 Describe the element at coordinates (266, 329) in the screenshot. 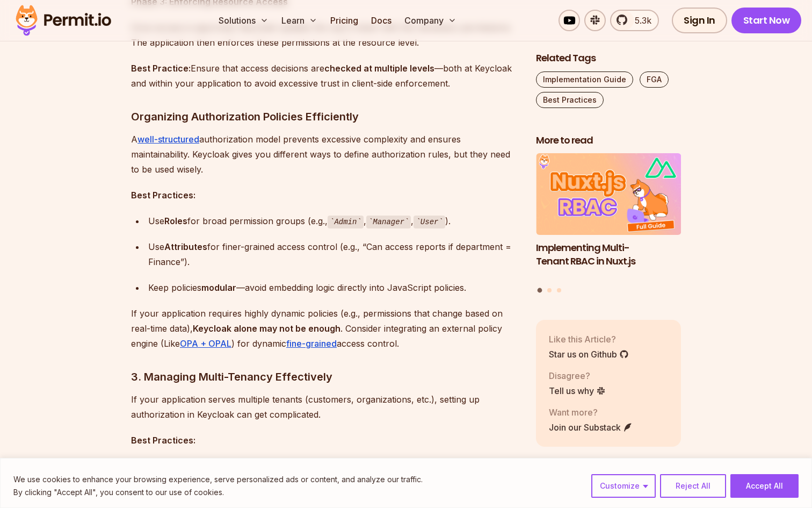

I see `strong: Keycloak alone may not be enough` at that location.